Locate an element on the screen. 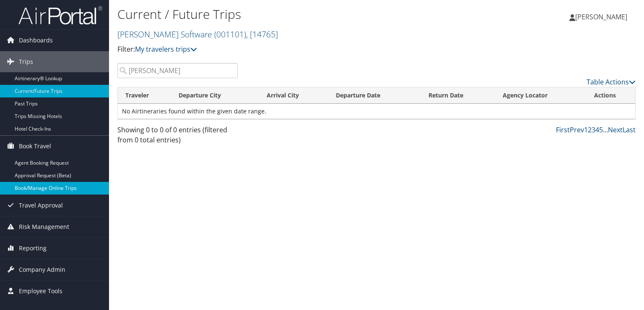 The height and width of the screenshot is (310, 644). th: Departure City: activate to sort column ascending is located at coordinates (216, 95).